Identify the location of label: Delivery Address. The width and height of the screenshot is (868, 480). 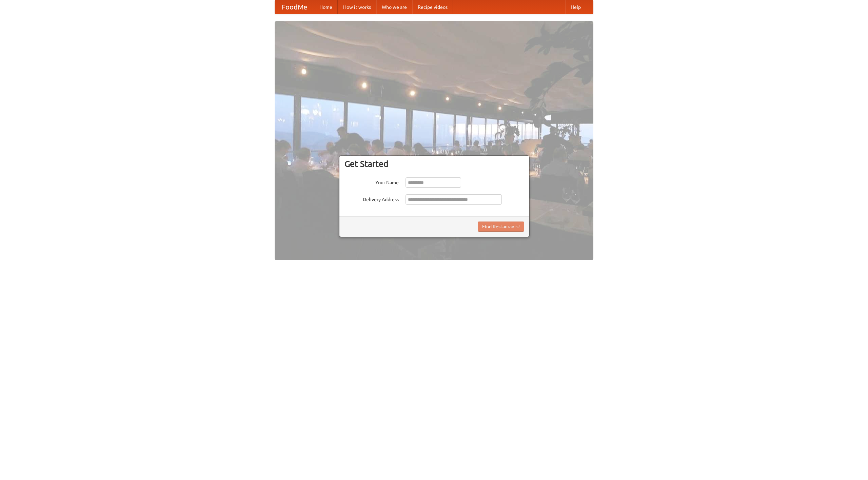
(371, 199).